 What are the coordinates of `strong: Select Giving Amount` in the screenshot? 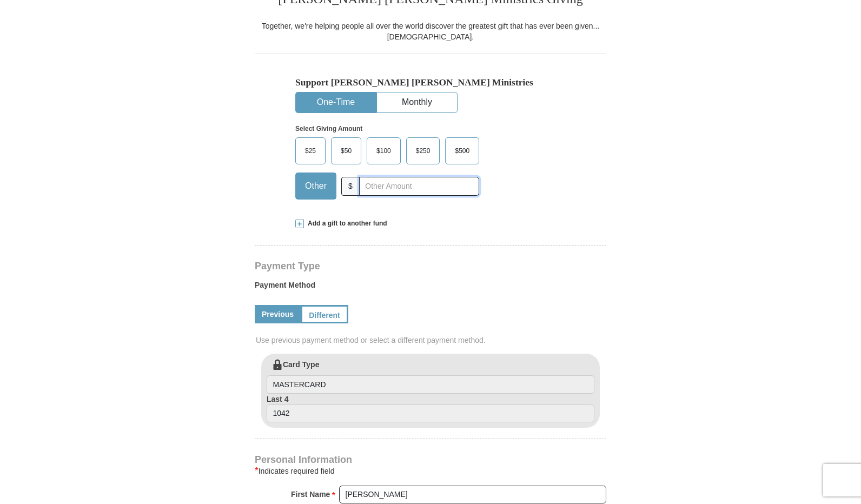 It's located at (329, 129).